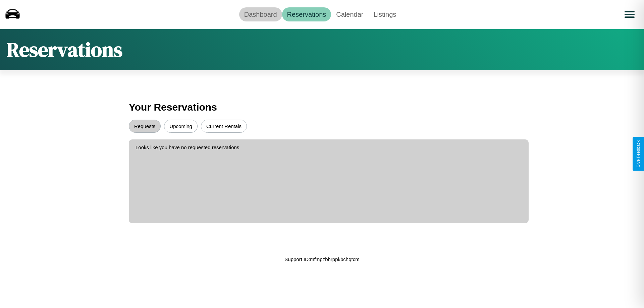 The height and width of the screenshot is (308, 644). I want to click on button: Open menu, so click(630, 14).